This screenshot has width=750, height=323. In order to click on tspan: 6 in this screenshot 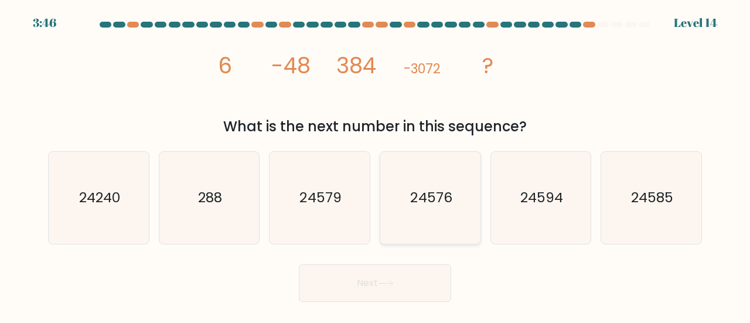, I will do `click(226, 66)`.